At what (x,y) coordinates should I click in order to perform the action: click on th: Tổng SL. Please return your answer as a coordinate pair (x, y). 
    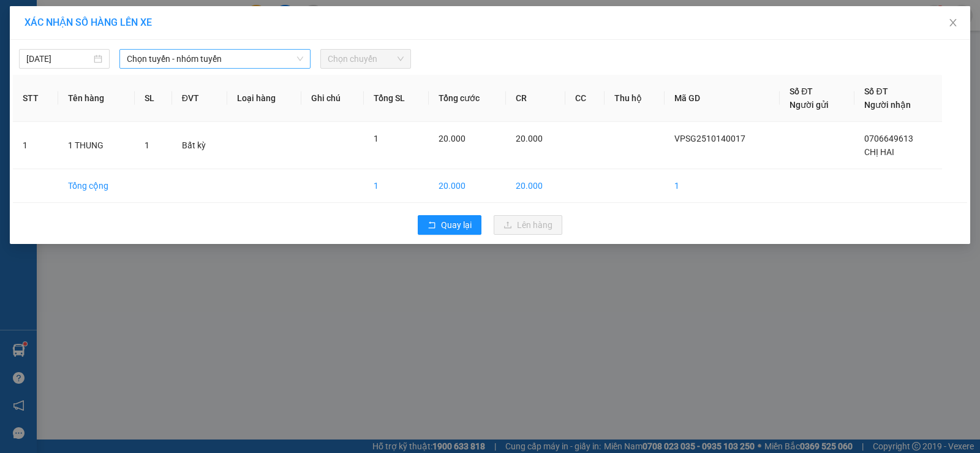
    Looking at the image, I should click on (396, 98).